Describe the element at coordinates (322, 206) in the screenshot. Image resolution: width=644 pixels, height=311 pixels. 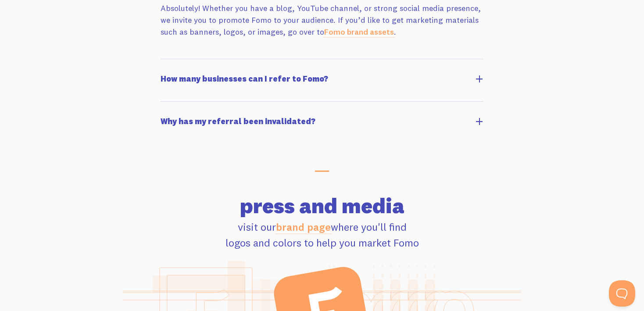
I see `h2: press and media` at that location.